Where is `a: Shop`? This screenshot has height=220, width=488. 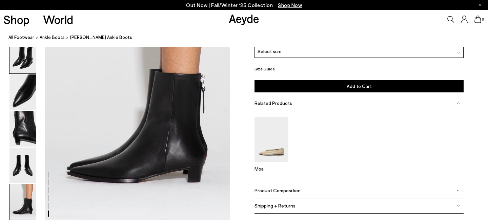
a: Shop is located at coordinates (16, 19).